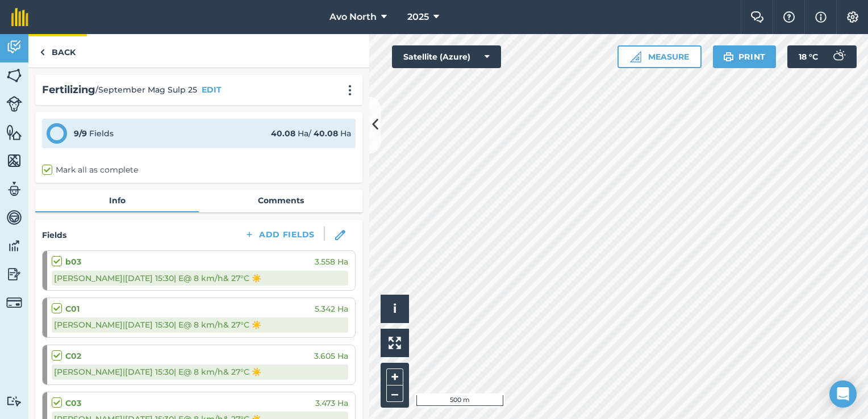 Image resolution: width=868 pixels, height=419 pixels. Describe the element at coordinates (93, 133) in the screenshot. I see `div: Fields` at that location.